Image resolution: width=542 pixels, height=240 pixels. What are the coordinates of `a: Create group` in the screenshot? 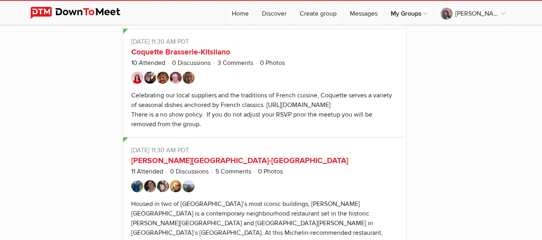 It's located at (318, 13).